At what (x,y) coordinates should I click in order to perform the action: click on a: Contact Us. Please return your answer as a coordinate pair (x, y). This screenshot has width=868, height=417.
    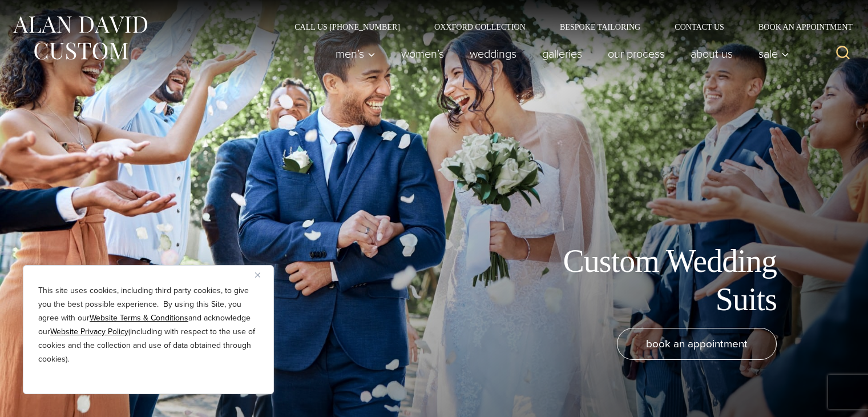
    Looking at the image, I should click on (699, 27).